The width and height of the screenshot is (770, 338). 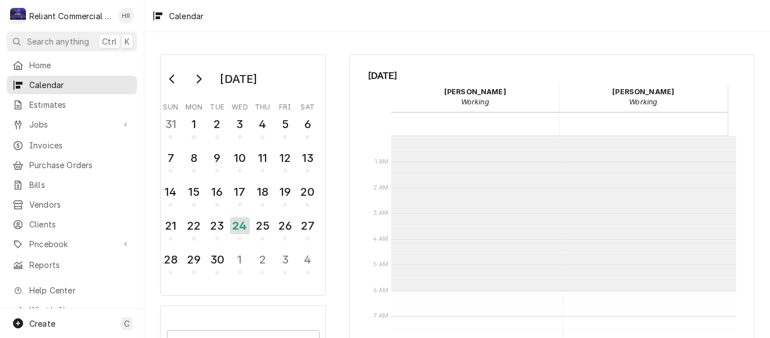 I want to click on th: Thursday, so click(x=263, y=105).